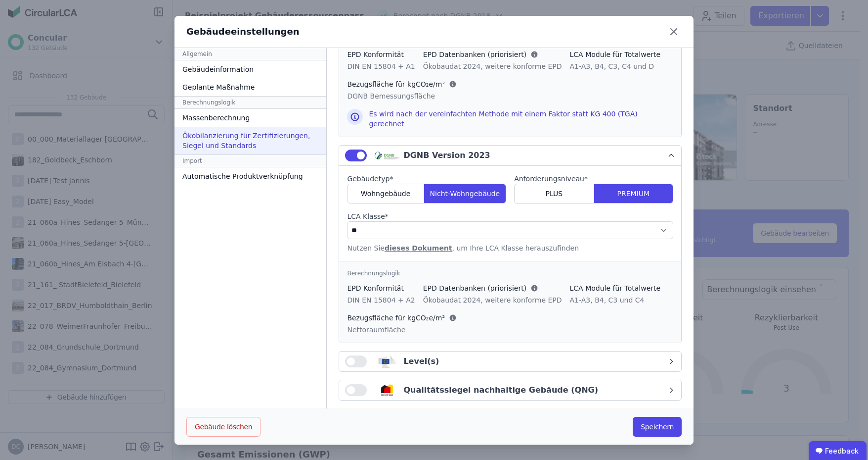 The width and height of the screenshot is (868, 460). What do you see at coordinates (401, 96) in the screenshot?
I see `div: DGNB Bemessungsfläche` at bounding box center [401, 96].